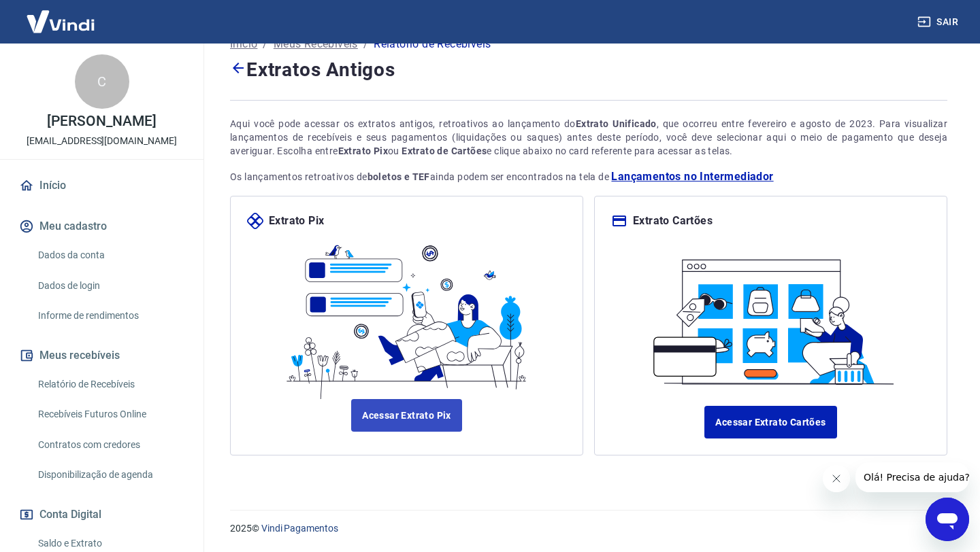  What do you see at coordinates (588, 528) in the screenshot?
I see `p: 2025 ©` at bounding box center [588, 528].